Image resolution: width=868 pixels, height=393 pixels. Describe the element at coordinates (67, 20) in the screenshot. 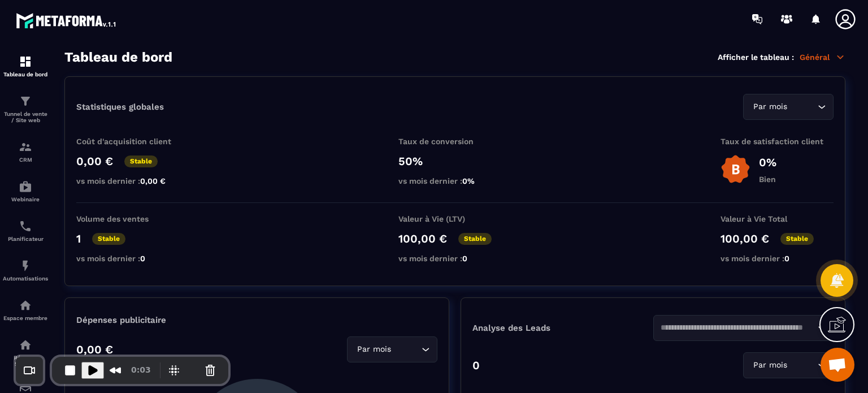

I see `img: logo` at that location.